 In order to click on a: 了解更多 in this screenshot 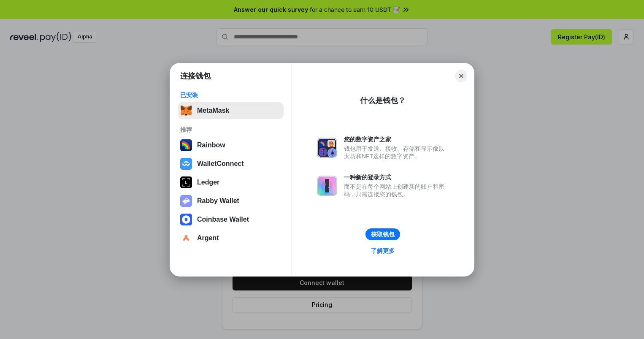, I will do `click(383, 250)`.